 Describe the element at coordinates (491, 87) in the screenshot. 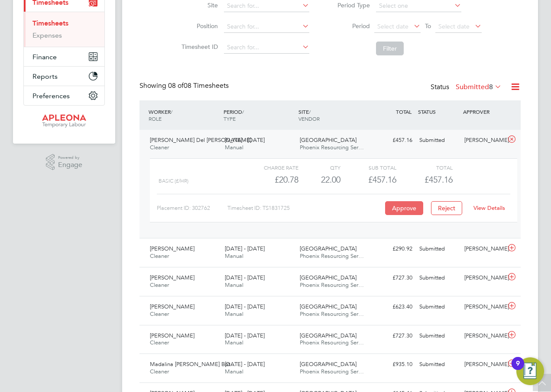

I see `span: 8` at that location.